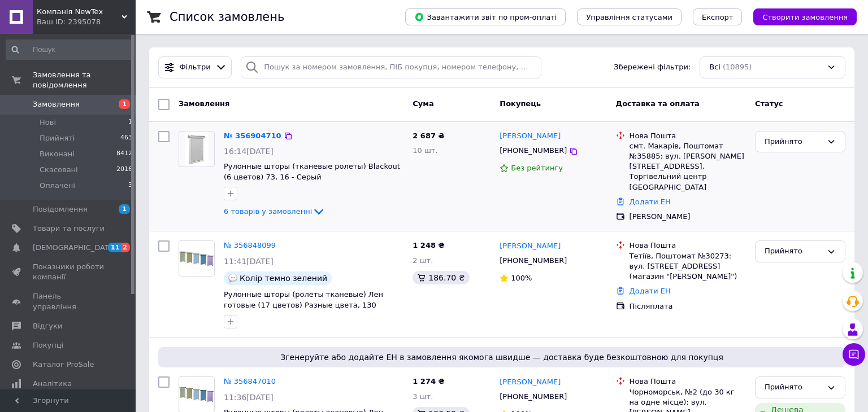  Describe the element at coordinates (52, 383) in the screenshot. I see `span: Аналітика` at that location.